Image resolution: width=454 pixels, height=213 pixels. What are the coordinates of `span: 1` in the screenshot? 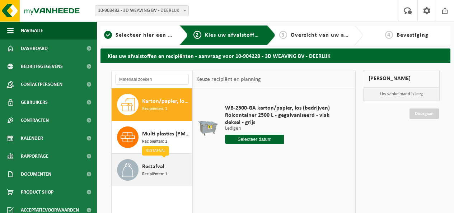 It's located at (108, 35).